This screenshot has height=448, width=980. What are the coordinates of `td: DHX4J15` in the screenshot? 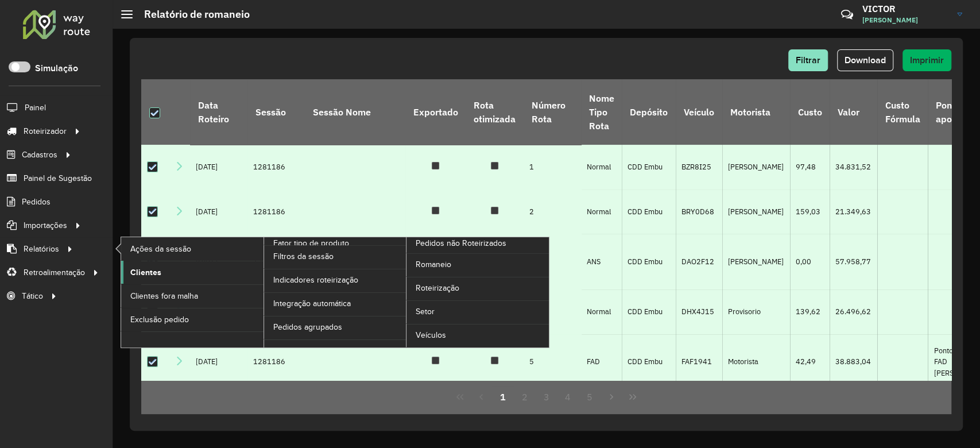 It's located at (699, 312).